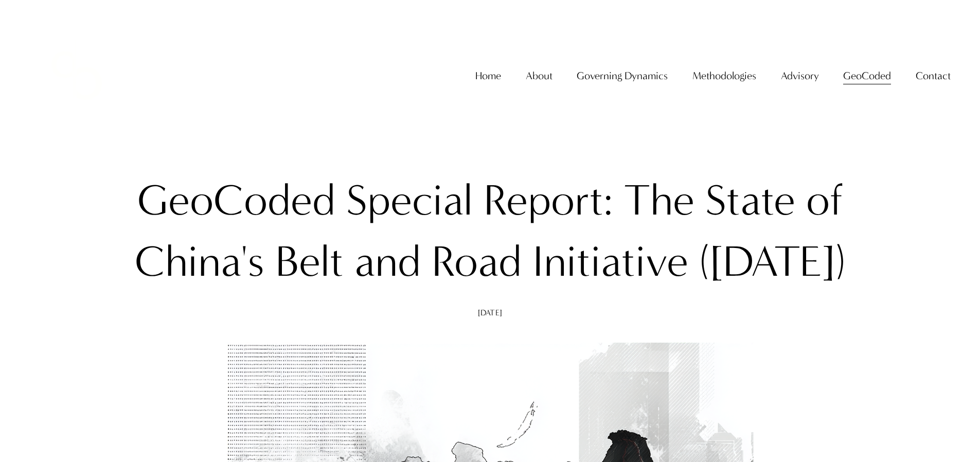  I want to click on span: Methodologies, so click(724, 76).